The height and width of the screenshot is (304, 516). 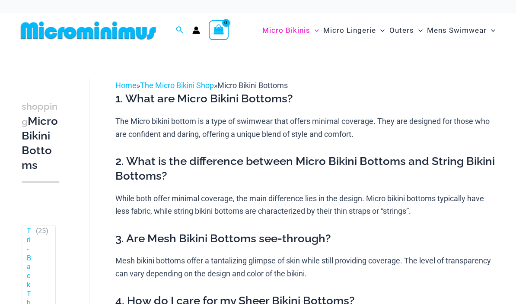 What do you see at coordinates (406, 30) in the screenshot?
I see `a: OutersMenu ToggleMenu Toggle` at bounding box center [406, 30].